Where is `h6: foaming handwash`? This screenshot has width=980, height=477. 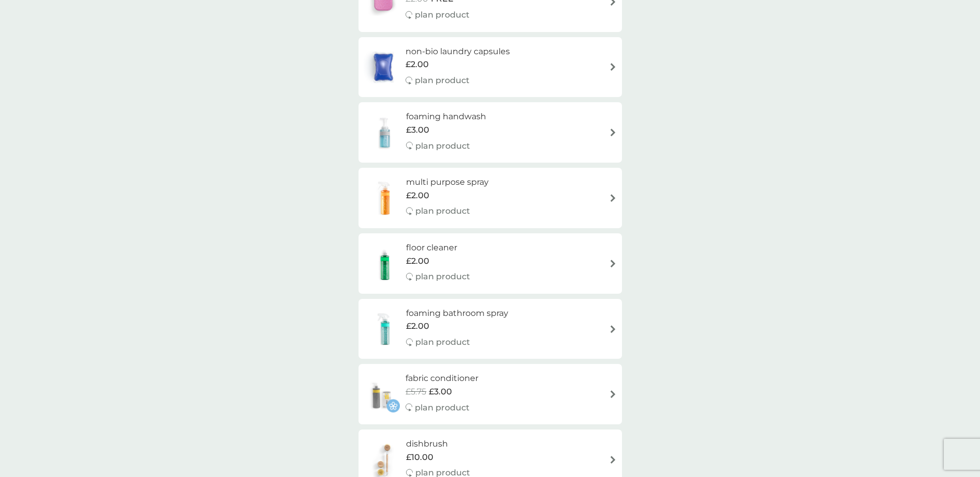 h6: foaming handwash is located at coordinates (446, 117).